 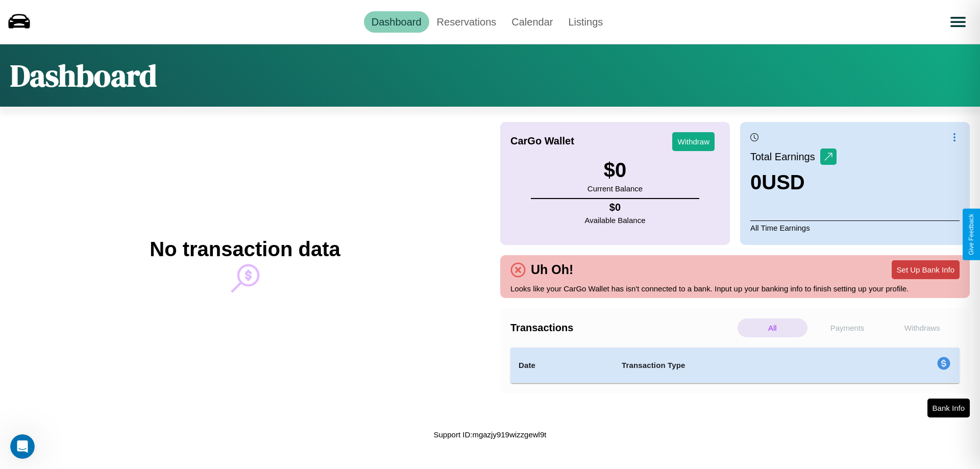 I want to click on a: Listings, so click(x=586, y=22).